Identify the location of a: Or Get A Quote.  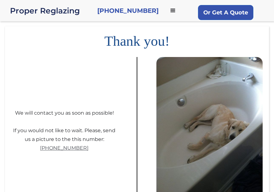
(226, 13).